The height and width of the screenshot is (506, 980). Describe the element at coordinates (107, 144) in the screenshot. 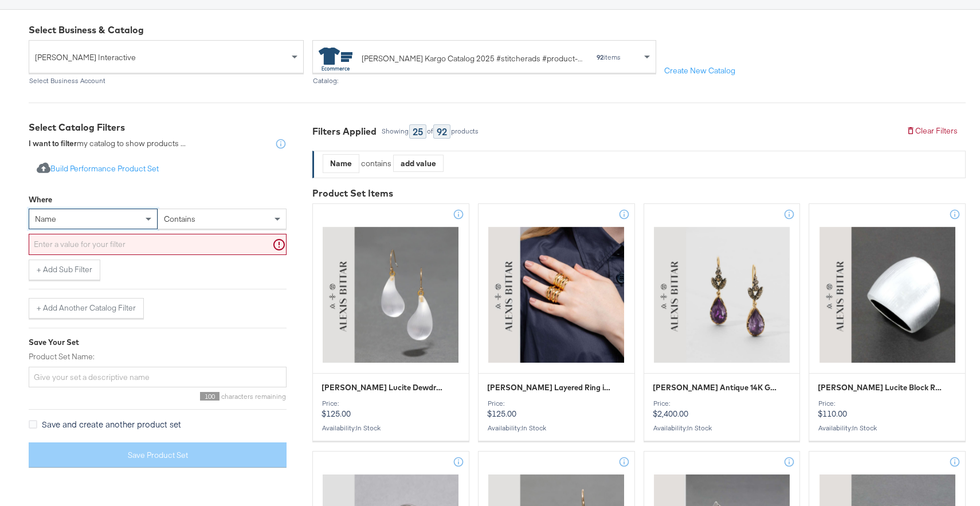

I see `div: my catalog to show products ...` at that location.